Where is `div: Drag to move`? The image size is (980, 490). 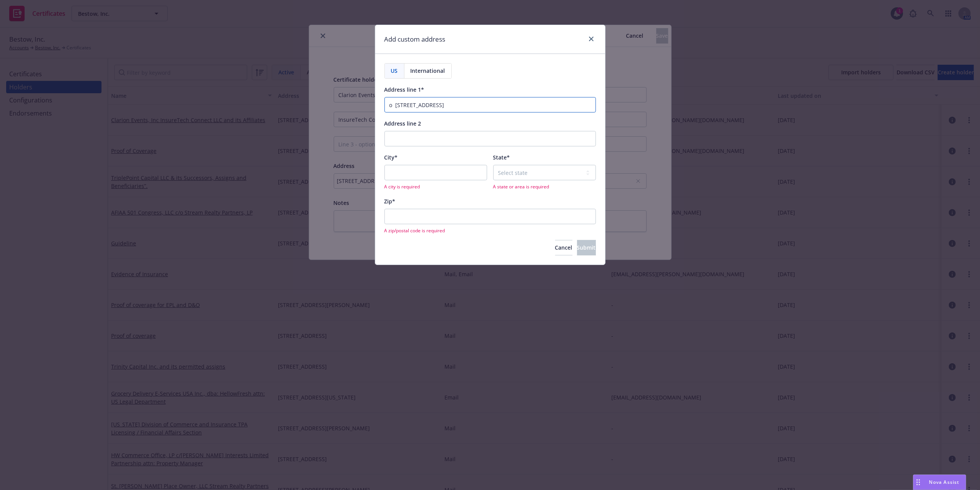 div: Drag to move is located at coordinates (919, 482).